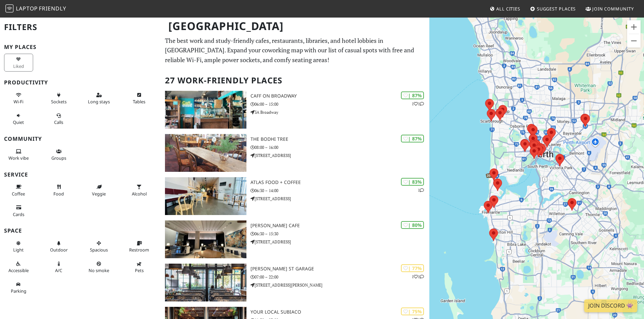 Image resolution: width=644 pixels, height=319 pixels. Describe the element at coordinates (295, 50) in the screenshot. I see `p: The best work and study-friendly cafes, restaurants, libraries, and hotel lobbies in [GEOGRAPHIC_...` at that location.